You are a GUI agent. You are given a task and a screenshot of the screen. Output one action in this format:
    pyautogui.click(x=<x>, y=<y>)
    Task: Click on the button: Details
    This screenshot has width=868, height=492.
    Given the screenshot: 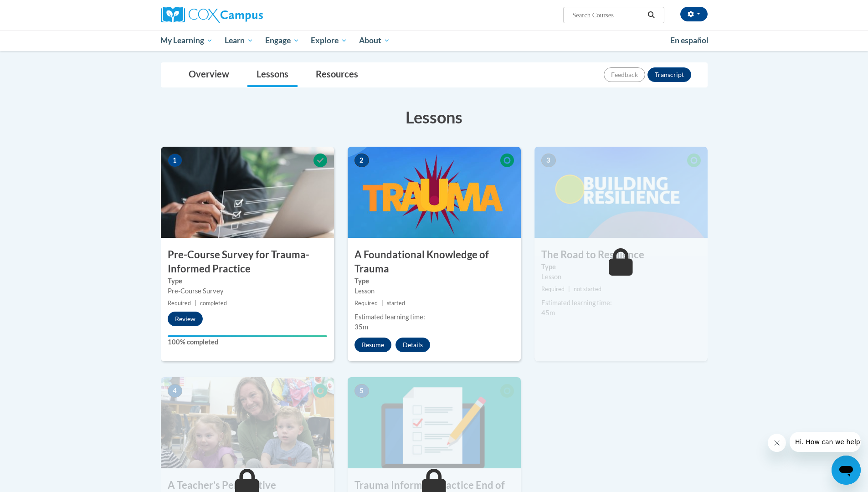 What is the action you would take?
    pyautogui.click(x=413, y=344)
    